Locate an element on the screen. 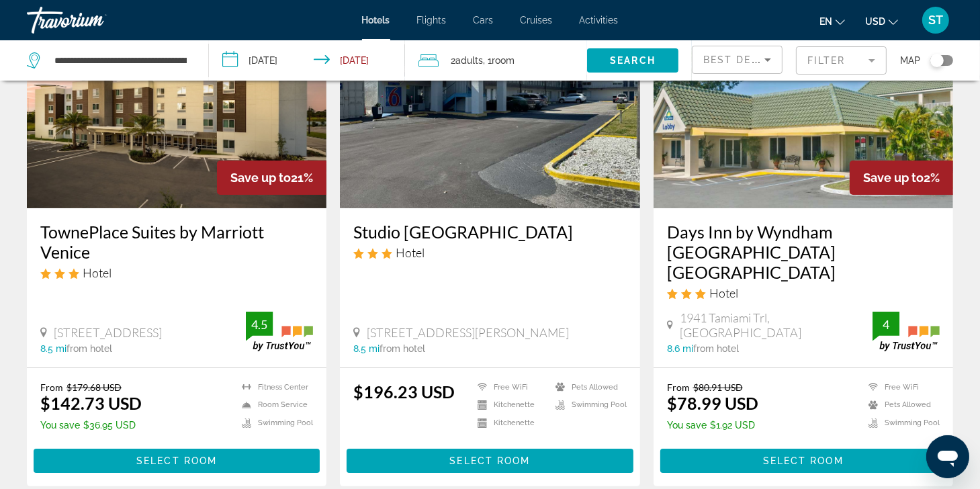  ins: $196.23 USD is located at coordinates (404, 391).